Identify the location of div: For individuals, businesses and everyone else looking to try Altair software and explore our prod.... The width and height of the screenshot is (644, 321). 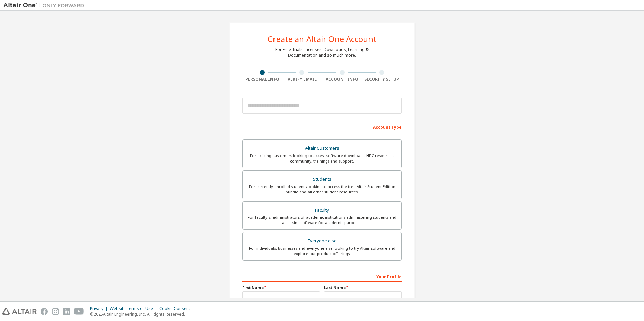
(322, 251).